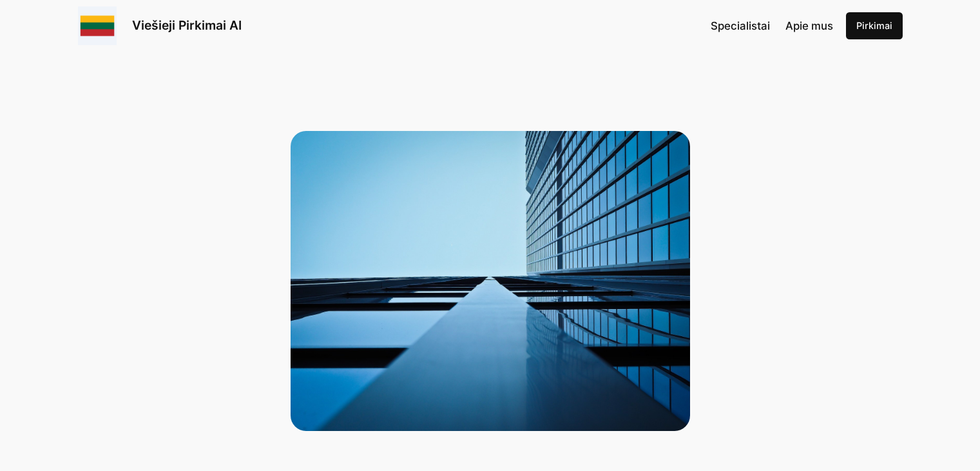  What do you see at coordinates (97, 26) in the screenshot?
I see `img: Viešieji pirkimai logo` at bounding box center [97, 26].